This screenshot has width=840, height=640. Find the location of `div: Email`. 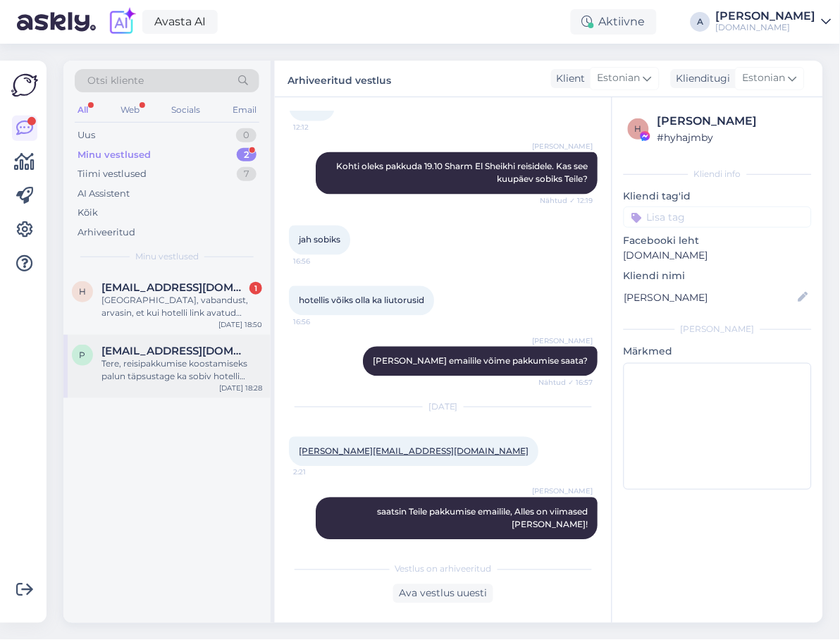

div: Email is located at coordinates (244, 110).